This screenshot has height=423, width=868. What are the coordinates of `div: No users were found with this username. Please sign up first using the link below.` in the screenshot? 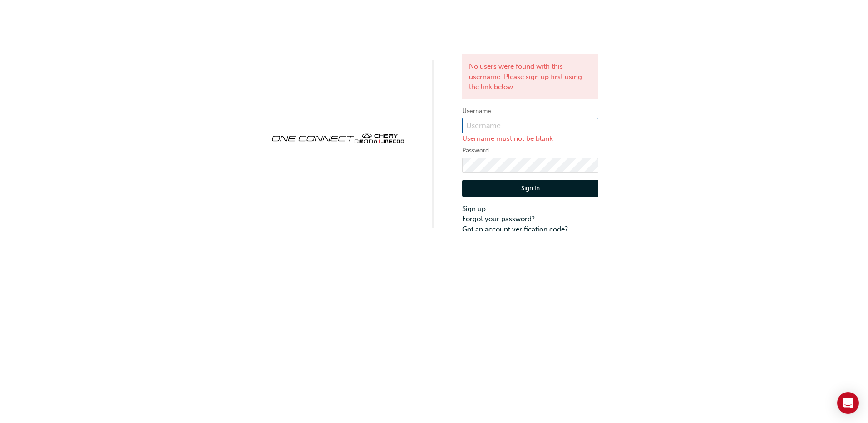 It's located at (531, 77).